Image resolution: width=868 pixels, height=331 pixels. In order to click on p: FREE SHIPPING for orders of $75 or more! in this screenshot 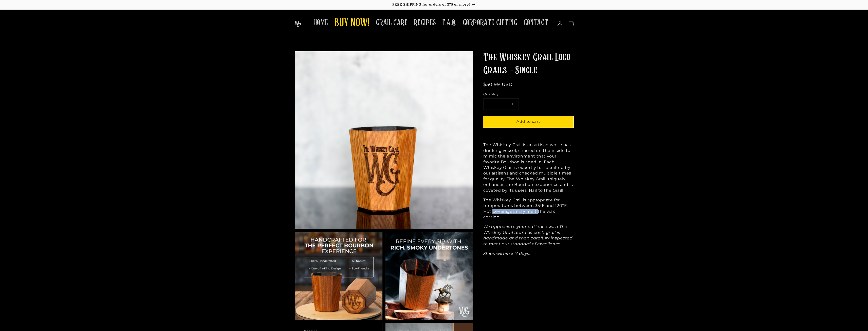, I will do `click(434, 5)`.